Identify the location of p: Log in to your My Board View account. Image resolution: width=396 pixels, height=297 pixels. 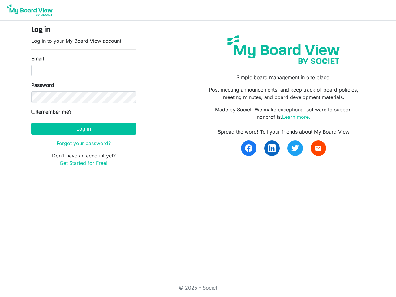
(84, 41).